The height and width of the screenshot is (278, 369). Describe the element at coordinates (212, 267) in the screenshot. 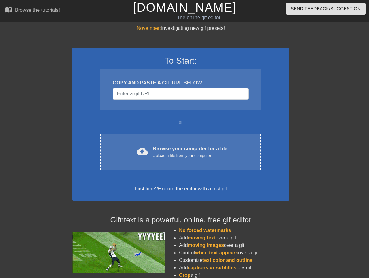

I see `span: captions or subtitles` at that location.